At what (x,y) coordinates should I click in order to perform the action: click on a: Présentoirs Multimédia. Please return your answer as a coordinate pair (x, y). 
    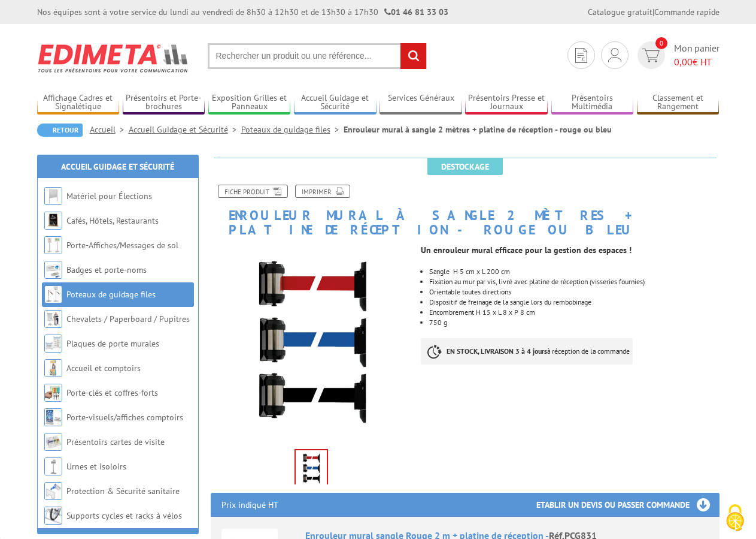
    Looking at the image, I should click on (593, 103).